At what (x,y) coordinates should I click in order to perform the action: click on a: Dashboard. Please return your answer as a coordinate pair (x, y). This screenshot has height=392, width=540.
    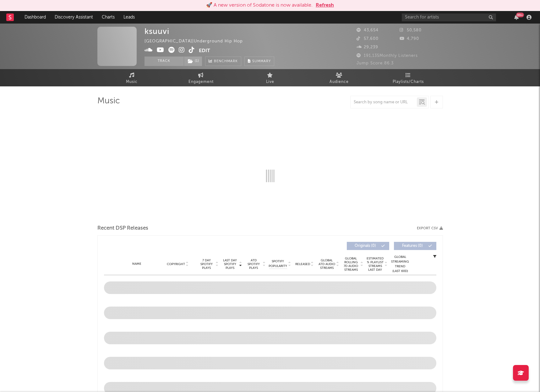
    Looking at the image, I should click on (35, 17).